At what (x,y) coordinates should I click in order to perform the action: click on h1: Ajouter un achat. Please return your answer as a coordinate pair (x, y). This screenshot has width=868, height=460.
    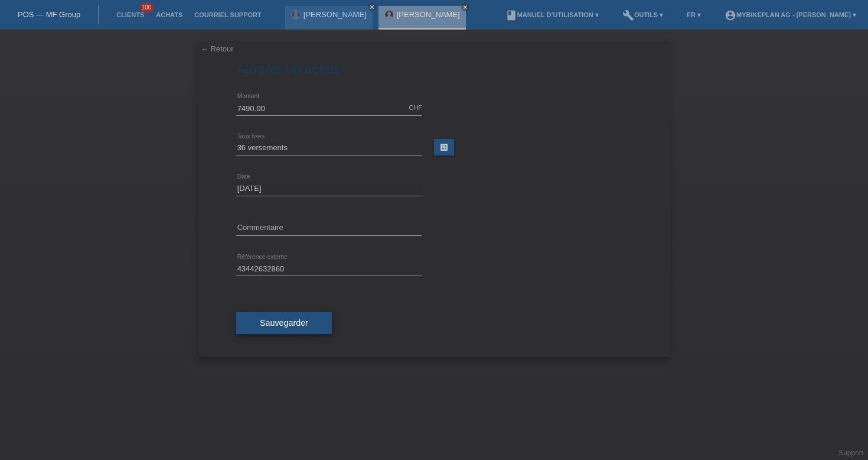
    Looking at the image, I should click on (434, 69).